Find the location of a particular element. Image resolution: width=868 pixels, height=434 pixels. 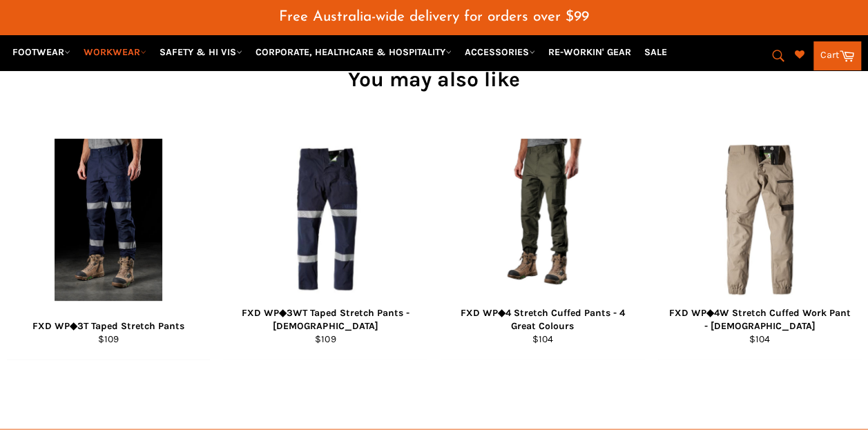

a: WORKWEAR is located at coordinates (114, 51).